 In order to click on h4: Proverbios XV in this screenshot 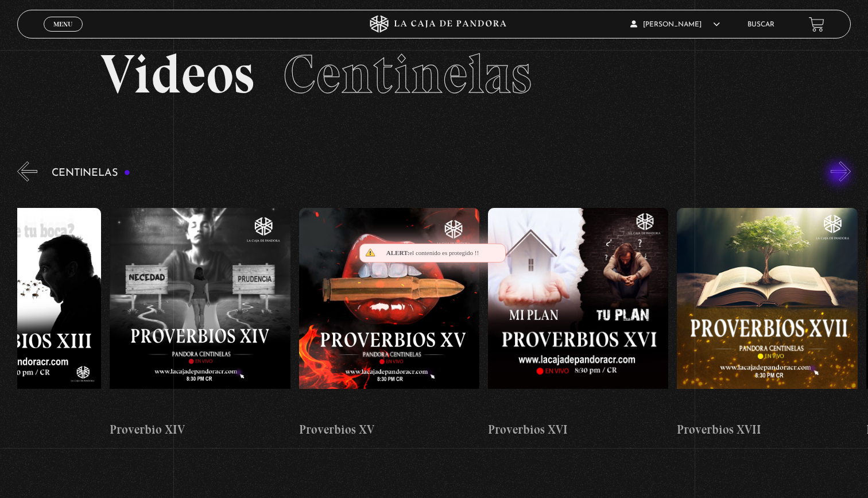, I will do `click(389, 430)`.